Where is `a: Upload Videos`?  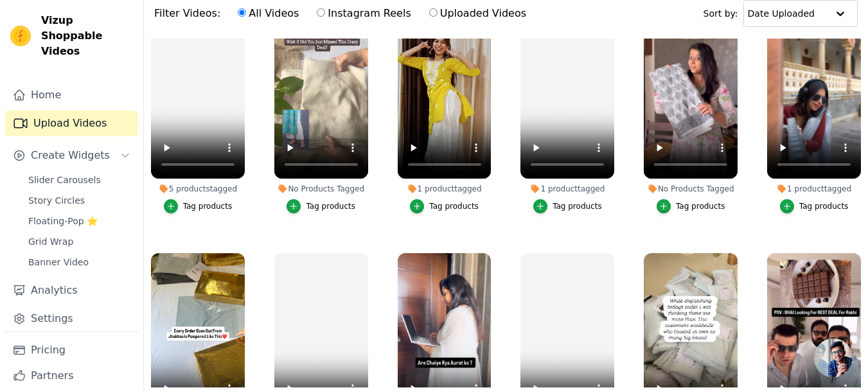 a: Upload Videos is located at coordinates (71, 123).